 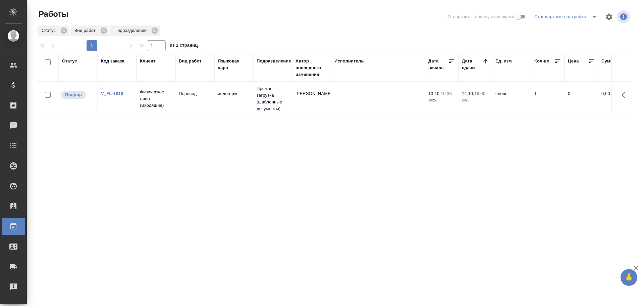 I want to click on p: 14.10,, so click(x=468, y=93).